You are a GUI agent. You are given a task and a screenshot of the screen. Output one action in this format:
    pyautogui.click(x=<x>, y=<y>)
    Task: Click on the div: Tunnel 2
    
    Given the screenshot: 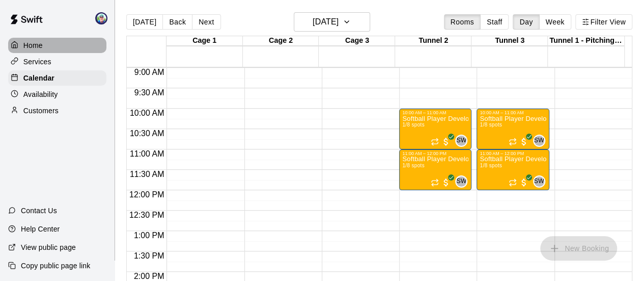 What is the action you would take?
    pyautogui.click(x=434, y=40)
    